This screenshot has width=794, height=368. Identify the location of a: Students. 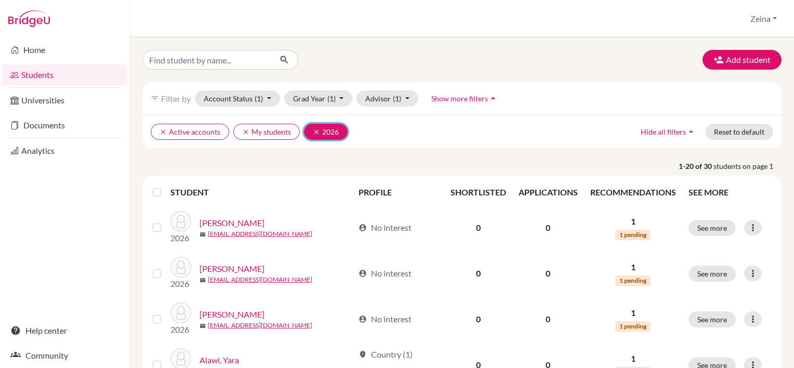
(64, 75).